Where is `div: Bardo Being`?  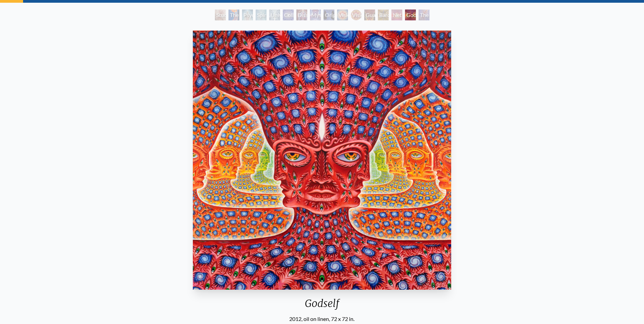
div: Bardo Being is located at coordinates (384, 15).